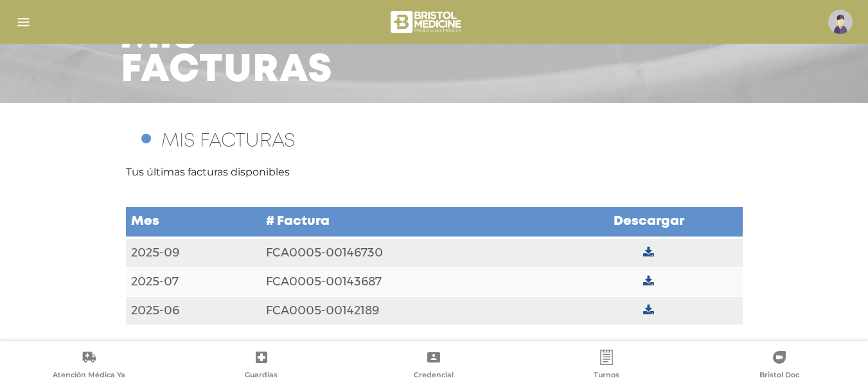 Image resolution: width=868 pixels, height=385 pixels. I want to click on td: 2025-06, so click(193, 310).